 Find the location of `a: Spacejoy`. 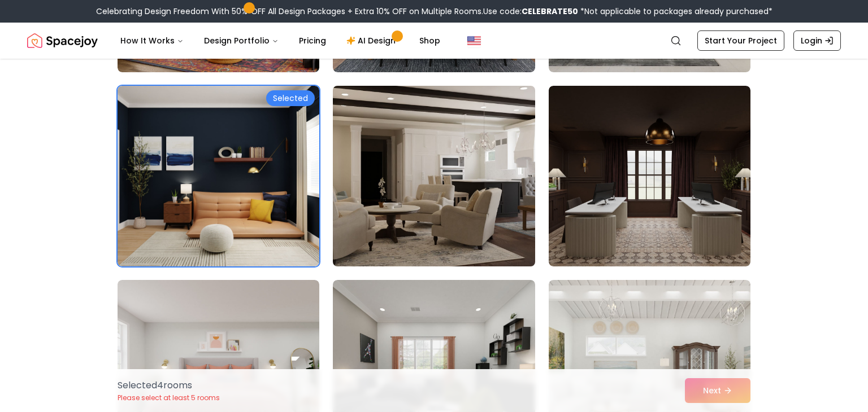

a: Spacejoy is located at coordinates (62, 40).